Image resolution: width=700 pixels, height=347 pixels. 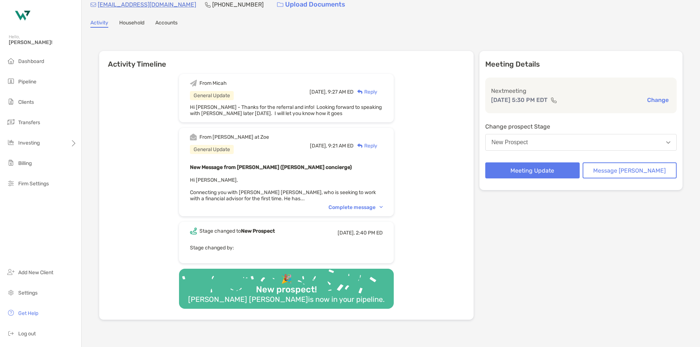 I want to click on span: Clients, so click(x=26, y=102).